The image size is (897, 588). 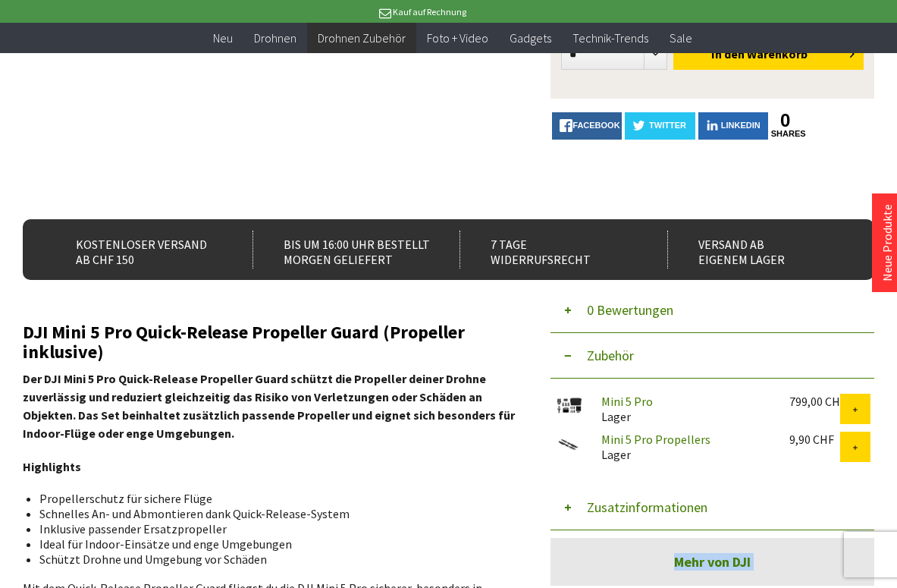 What do you see at coordinates (530, 38) in the screenshot?
I see `a: Gadgets` at bounding box center [530, 38].